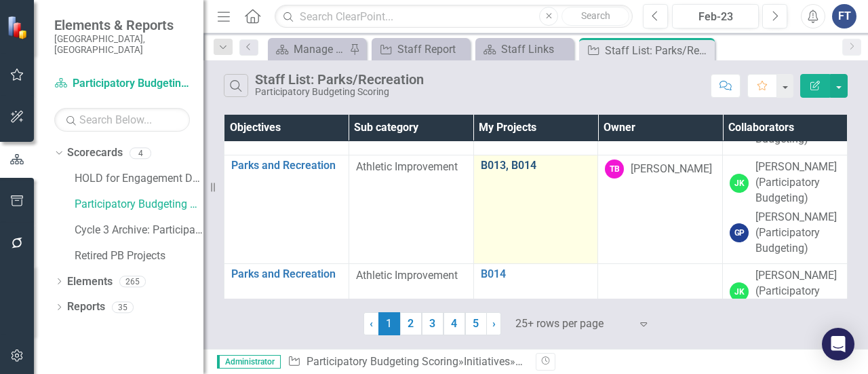  I want to click on a: Initiatives, so click(487, 361).